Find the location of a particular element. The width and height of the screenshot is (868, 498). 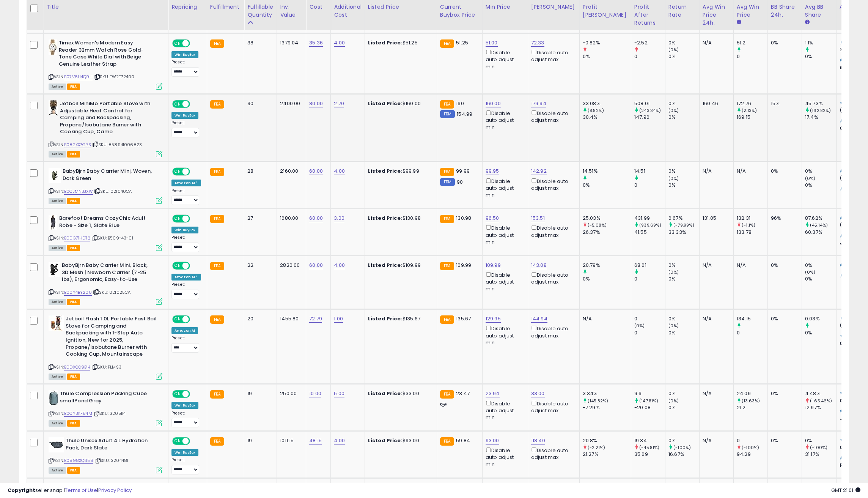

b: Jetboil Flash 1.0L Portable Fast Boil Stove for Camping and Backpacking with 1-Step Auto Ignition... is located at coordinates (112, 337).